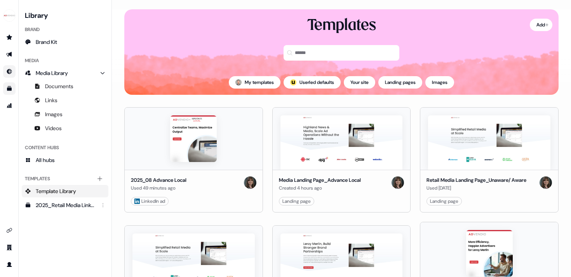  What do you see at coordinates (9, 89) in the screenshot?
I see `a: Go to templates` at bounding box center [9, 89].